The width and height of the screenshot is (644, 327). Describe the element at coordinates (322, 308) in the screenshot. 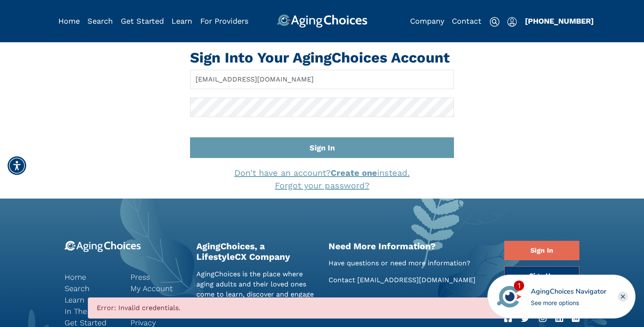

I see `div: Notifications` at that location.